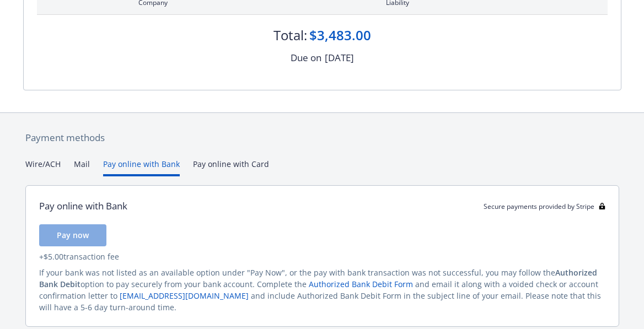 The width and height of the screenshot is (644, 329). What do you see at coordinates (73, 235) in the screenshot?
I see `button: Pay now` at bounding box center [73, 235].